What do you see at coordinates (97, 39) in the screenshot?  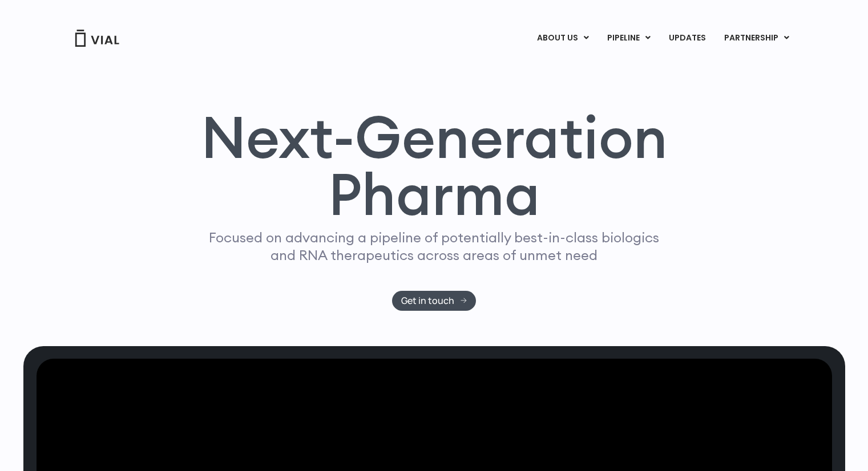 I see `img: Vial Logo` at bounding box center [97, 39].